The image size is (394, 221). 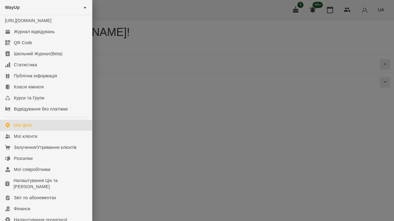 I want to click on div: Класні кімнати, so click(x=29, y=87).